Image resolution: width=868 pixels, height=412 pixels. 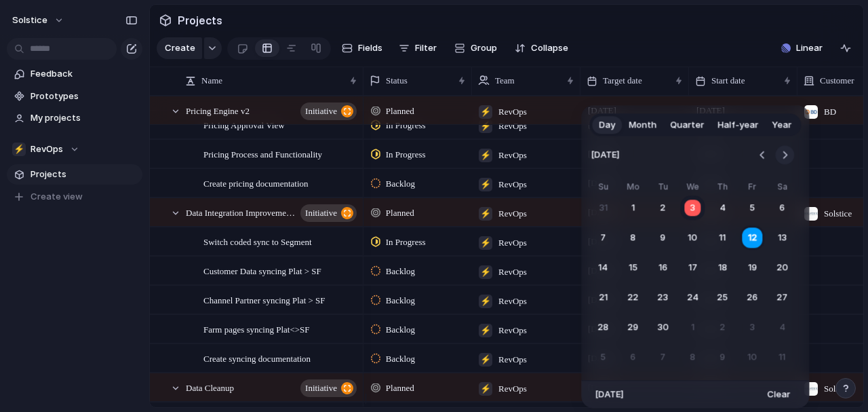 What do you see at coordinates (778, 395) in the screenshot?
I see `button: Clear` at bounding box center [778, 395].